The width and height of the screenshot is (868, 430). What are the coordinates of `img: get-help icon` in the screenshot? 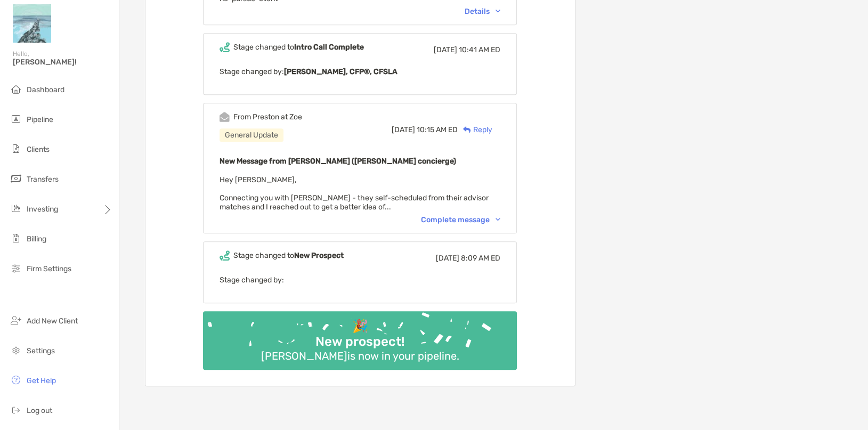 It's located at (16, 380).